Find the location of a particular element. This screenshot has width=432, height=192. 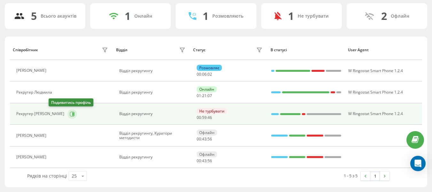

span: 46 is located at coordinates (210, 117).